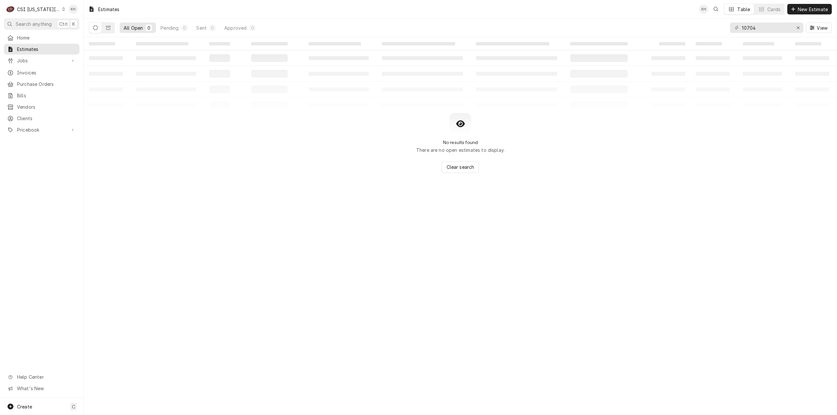  Describe the element at coordinates (34, 24) in the screenshot. I see `span: Search anything` at that location.